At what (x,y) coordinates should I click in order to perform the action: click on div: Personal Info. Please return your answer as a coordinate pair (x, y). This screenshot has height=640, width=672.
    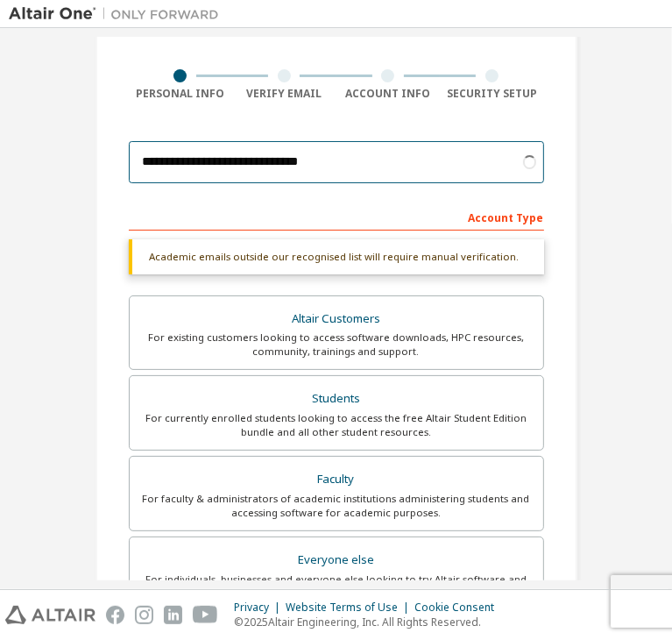
    Looking at the image, I should click on (181, 94).